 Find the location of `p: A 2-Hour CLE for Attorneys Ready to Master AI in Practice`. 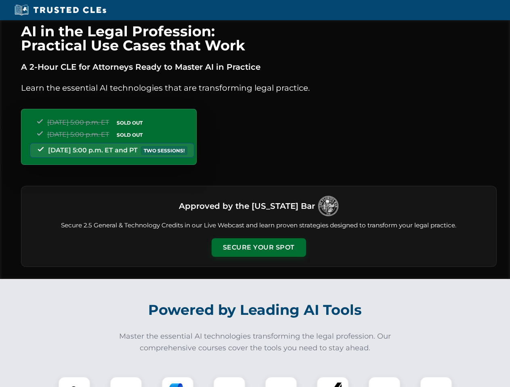

p: A 2-Hour CLE for Attorneys Ready to Master AI in Practice is located at coordinates (259, 67).